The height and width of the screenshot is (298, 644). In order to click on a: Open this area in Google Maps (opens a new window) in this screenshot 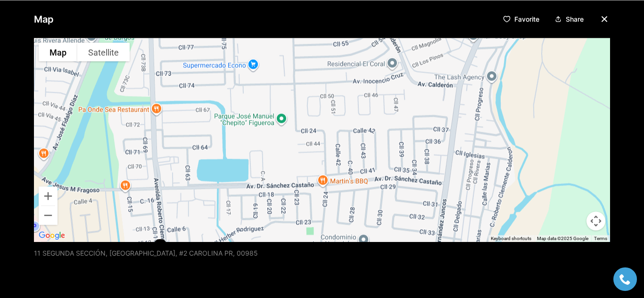, I will do `click(52, 236)`.